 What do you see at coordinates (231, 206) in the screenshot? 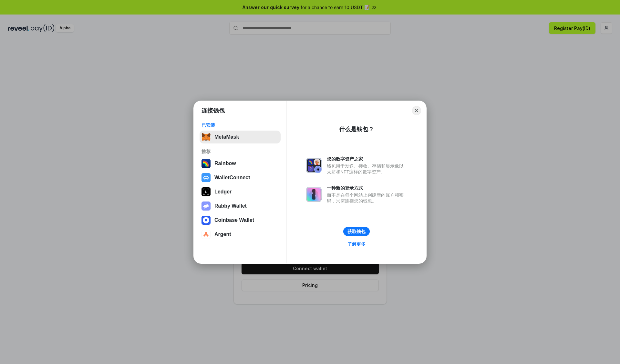
I see `div: Rabby Wallet` at bounding box center [231, 206].